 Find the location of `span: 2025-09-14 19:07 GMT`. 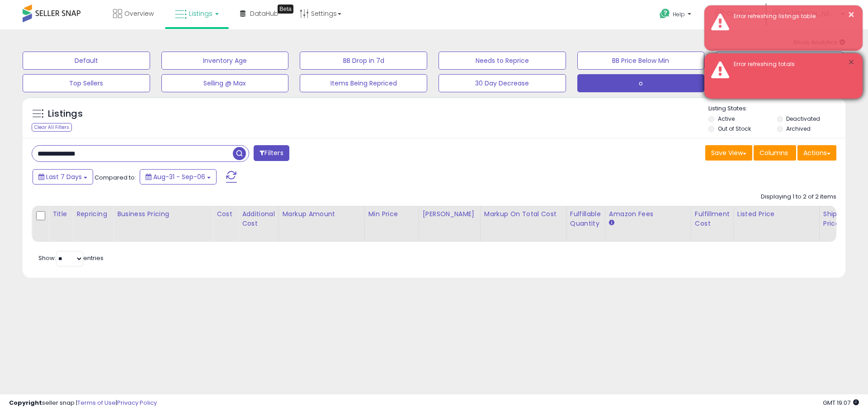

span: 2025-09-14 19:07 GMT is located at coordinates (841, 402).